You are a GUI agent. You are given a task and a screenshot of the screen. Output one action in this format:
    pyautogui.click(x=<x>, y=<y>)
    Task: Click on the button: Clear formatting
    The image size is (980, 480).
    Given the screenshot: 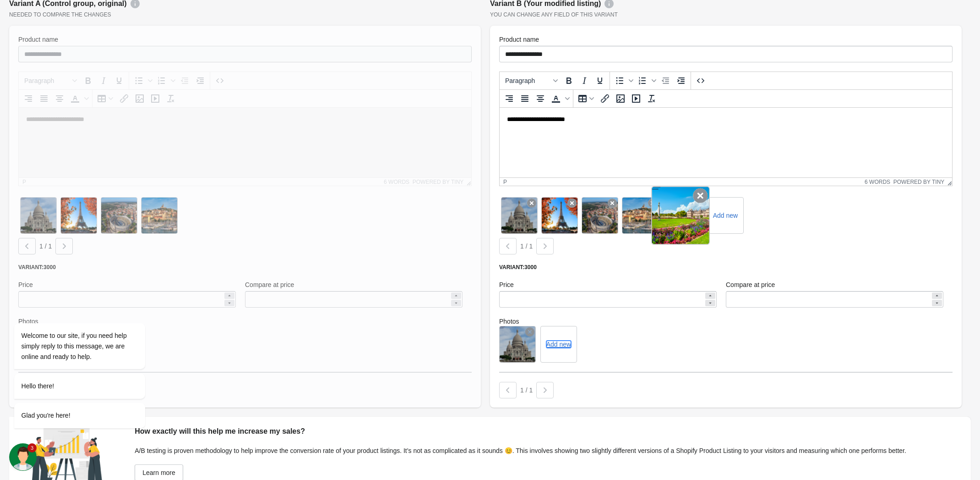 What is the action you would take?
    pyautogui.click(x=652, y=98)
    